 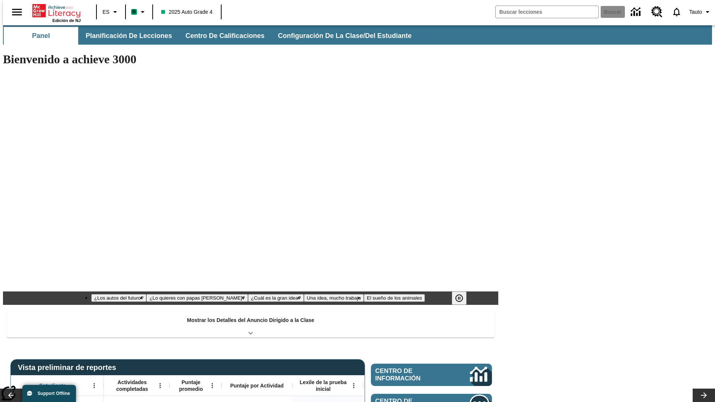 I want to click on button: Boost El color de la clase es verde menta. Cambiar el color de la clase., so click(x=139, y=12).